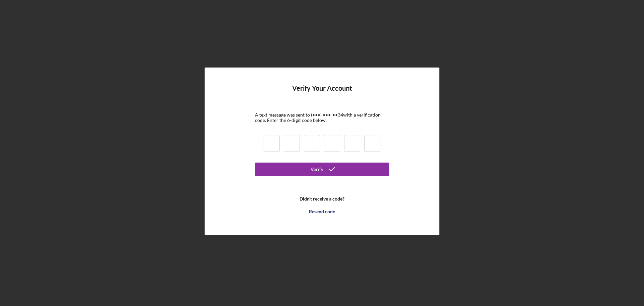 This screenshot has width=644, height=306. I want to click on h4: Verify Your Account, so click(322, 93).